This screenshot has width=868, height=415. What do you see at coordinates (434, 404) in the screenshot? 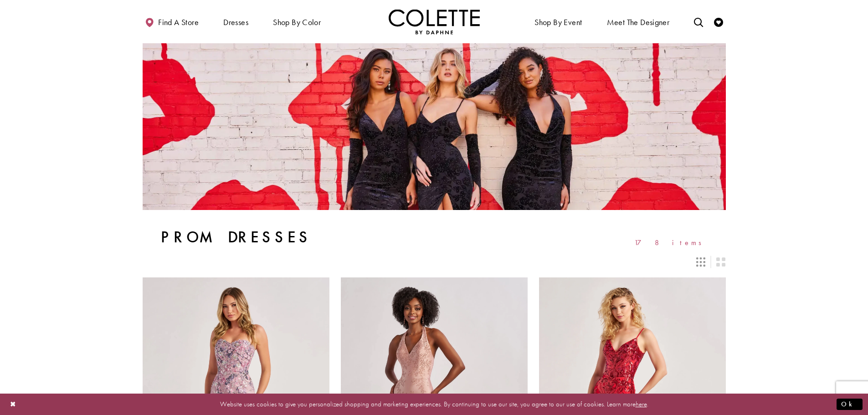
I see `p: Website uses cookies to give you personalized shopping and marketing experiences. By continuing t...` at bounding box center [434, 404].